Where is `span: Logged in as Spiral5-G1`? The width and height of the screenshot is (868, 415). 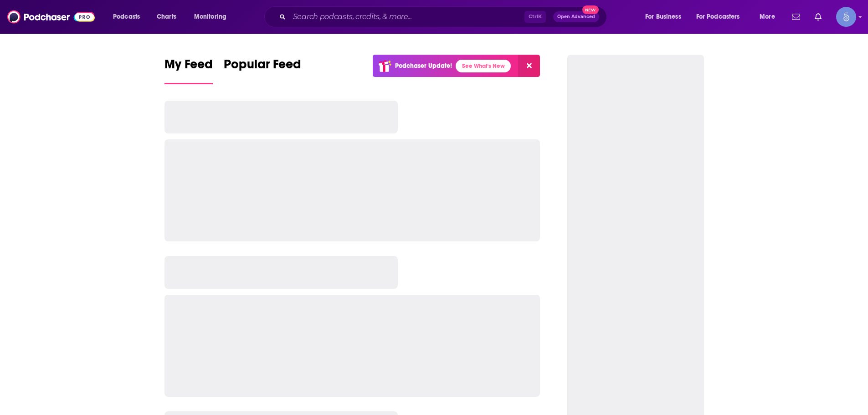 span: Logged in as Spiral5-G1 is located at coordinates (846, 17).